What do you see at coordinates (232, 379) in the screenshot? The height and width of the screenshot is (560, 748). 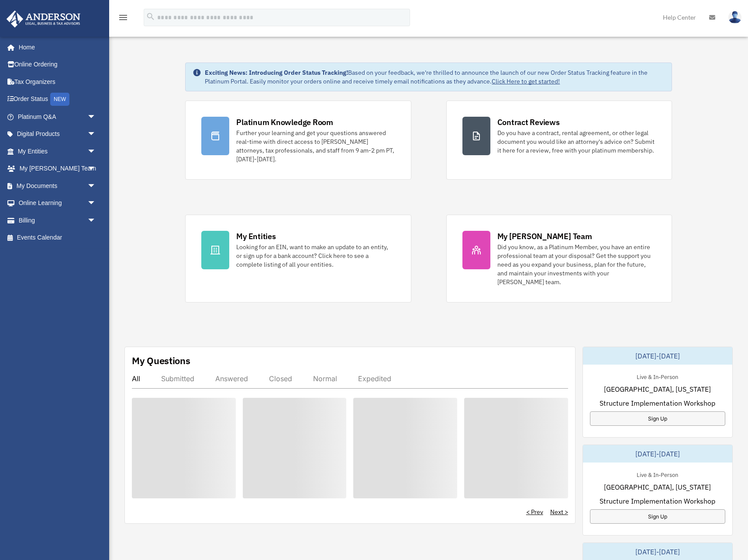 I see `div: Answered` at bounding box center [232, 379].